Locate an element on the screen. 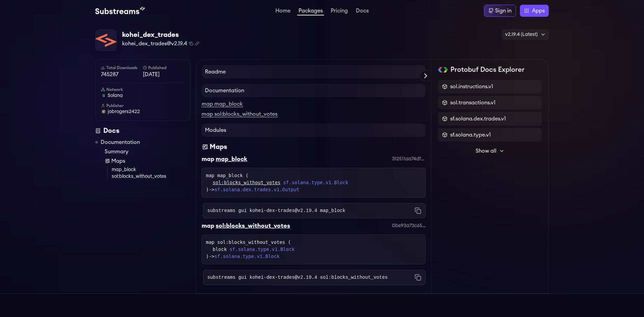  h2: Protobuf Docs Explorer is located at coordinates (487, 70).